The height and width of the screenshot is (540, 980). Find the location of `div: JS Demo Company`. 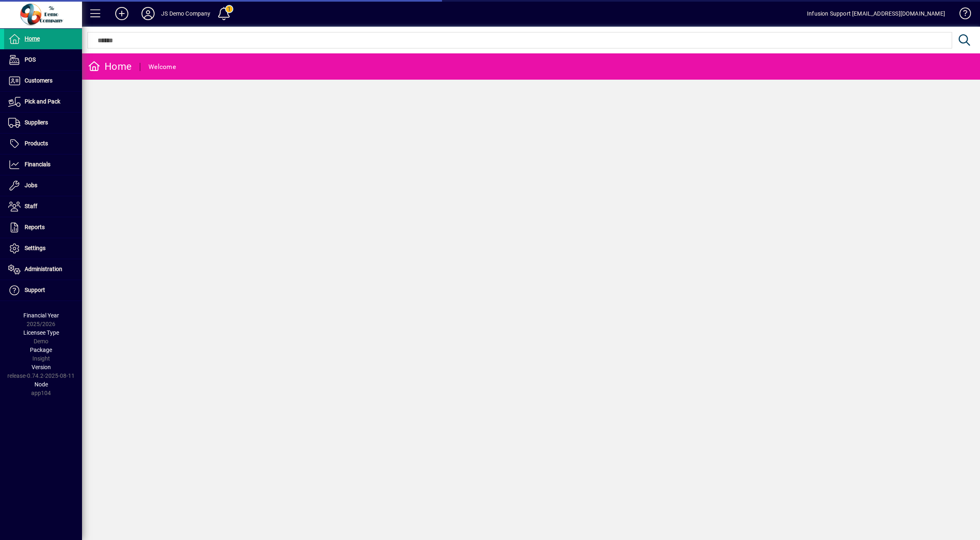

div: JS Demo Company is located at coordinates (186, 14).